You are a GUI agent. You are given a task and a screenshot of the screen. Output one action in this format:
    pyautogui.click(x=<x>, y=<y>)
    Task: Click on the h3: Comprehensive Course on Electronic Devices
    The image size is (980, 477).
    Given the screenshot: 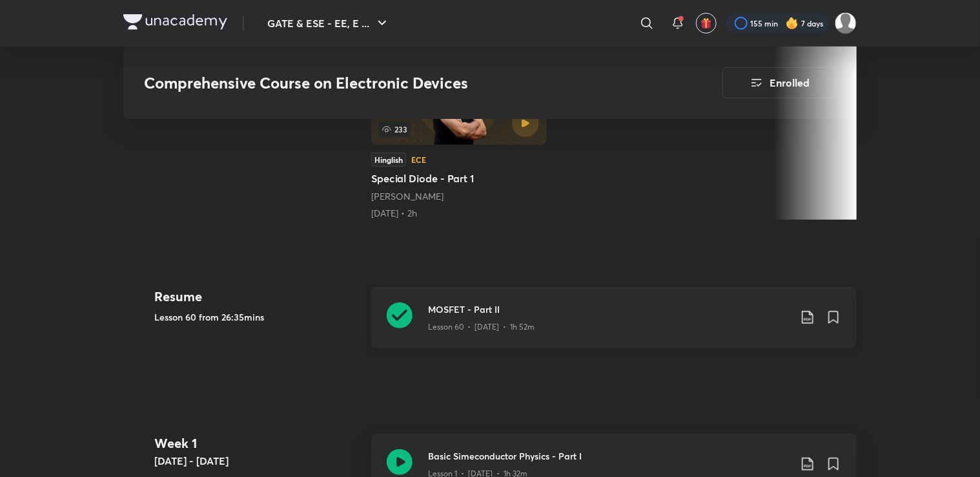 What is the action you would take?
    pyautogui.click(x=396, y=83)
    